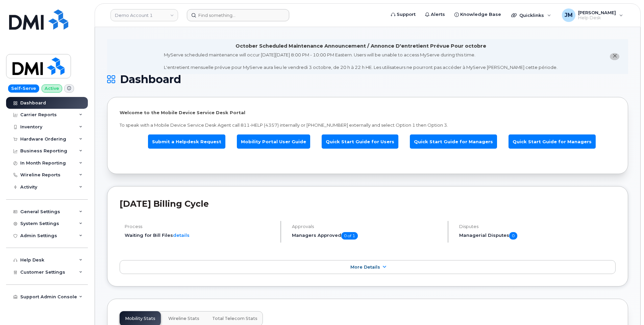  I want to click on span: Wireline Stats, so click(184, 318).